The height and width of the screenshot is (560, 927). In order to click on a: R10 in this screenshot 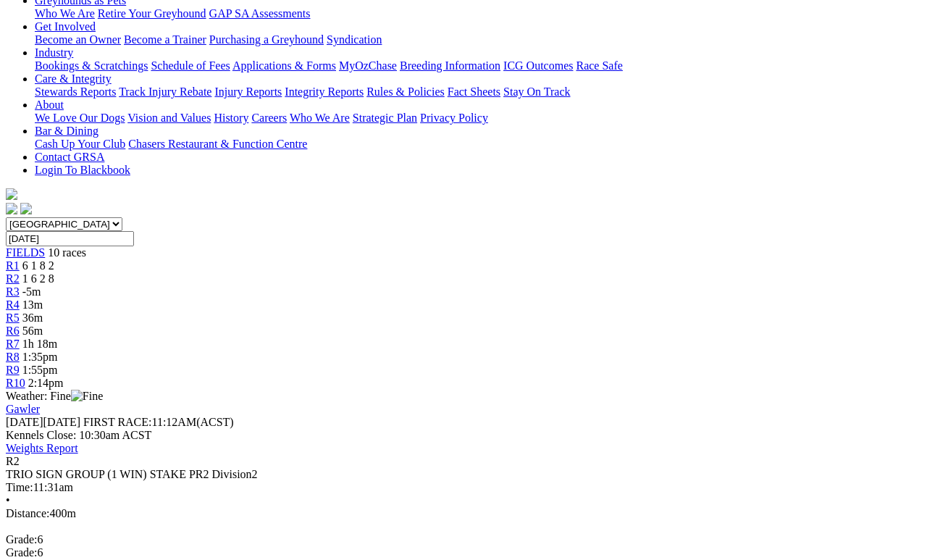, I will do `click(15, 382)`.